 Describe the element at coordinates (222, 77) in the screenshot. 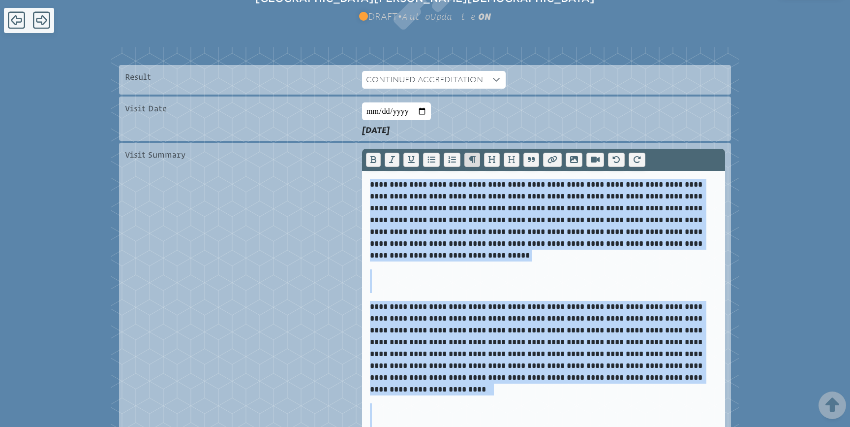

I see `p: Result` at that location.